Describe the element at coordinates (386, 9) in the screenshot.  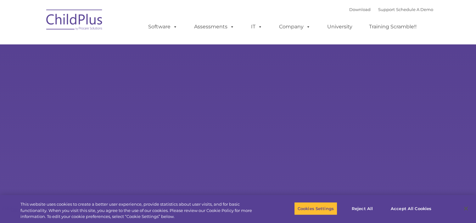
I see `a: Support` at that location.